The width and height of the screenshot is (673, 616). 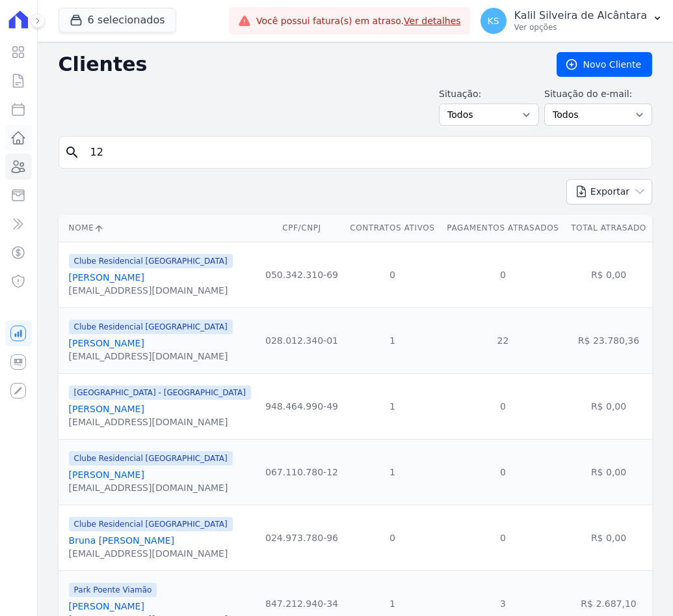 I want to click on td: 028.012.340-01, so click(x=302, y=339).